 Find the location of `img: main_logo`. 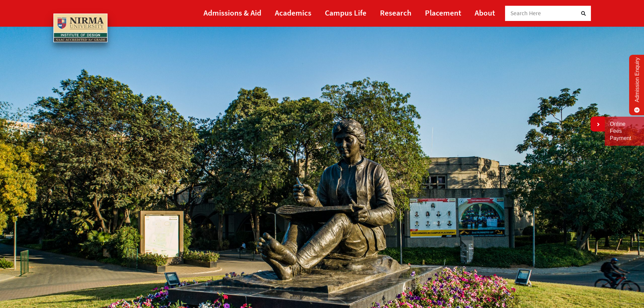

img: main_logo is located at coordinates (81, 28).